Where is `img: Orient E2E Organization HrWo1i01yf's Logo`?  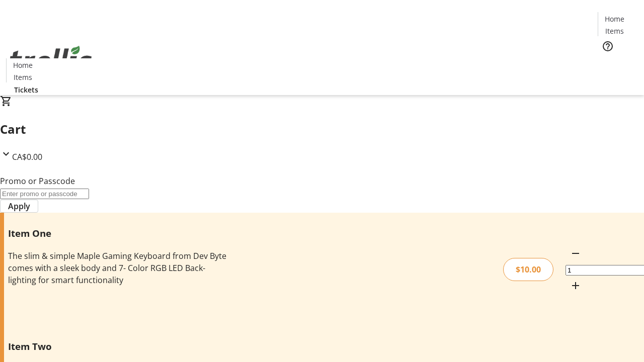
img: Orient E2E Organization HrWo1i01yf's Logo is located at coordinates (50, 60).